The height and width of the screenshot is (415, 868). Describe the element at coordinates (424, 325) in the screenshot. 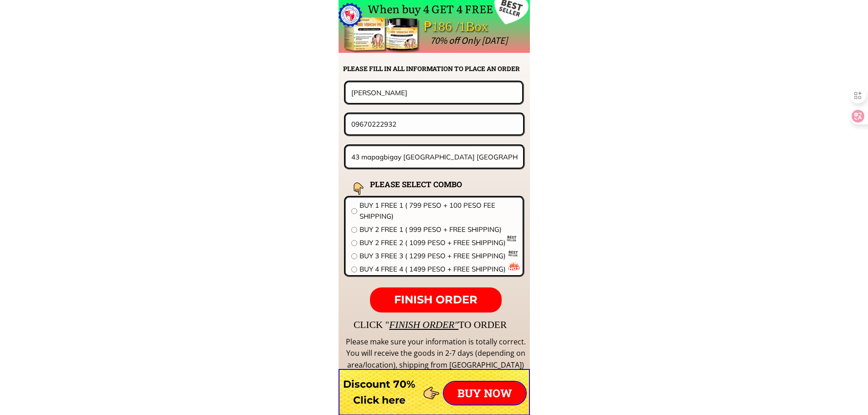

I see `span: FINISH ORDER"` at that location.